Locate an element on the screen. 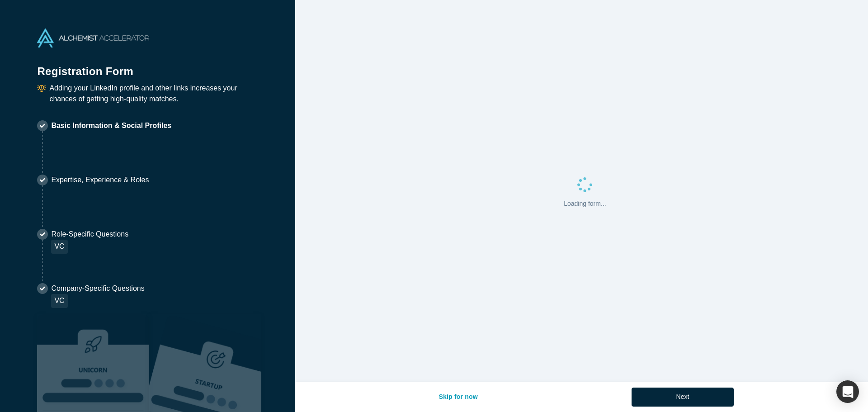  p: Adding your LinkedIn profile and other links increases your chances of getting high-quality matches. is located at coordinates (154, 94).